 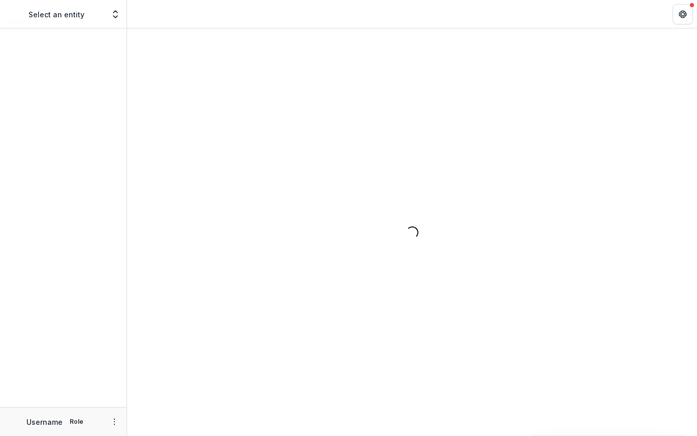 I want to click on p: Select an entity, so click(x=56, y=14).